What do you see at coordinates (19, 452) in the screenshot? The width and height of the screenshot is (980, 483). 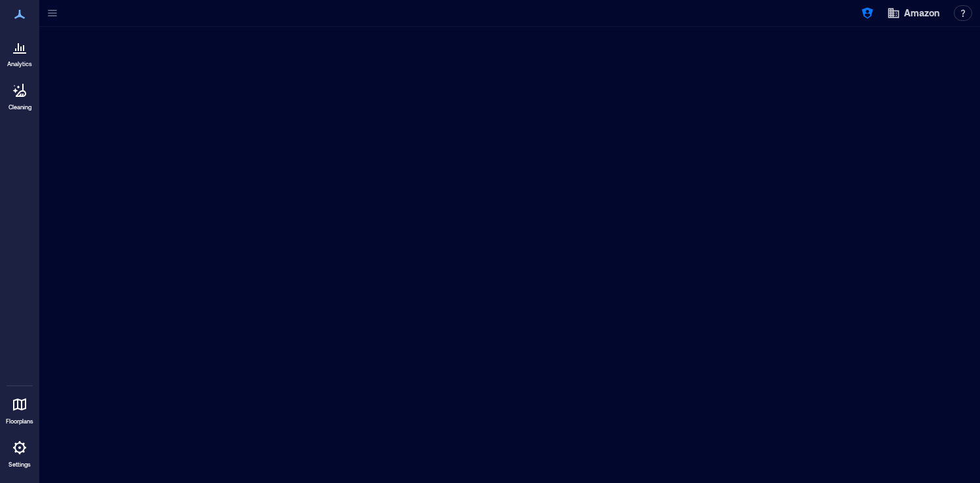 I see `a: Settings` at bounding box center [19, 452].